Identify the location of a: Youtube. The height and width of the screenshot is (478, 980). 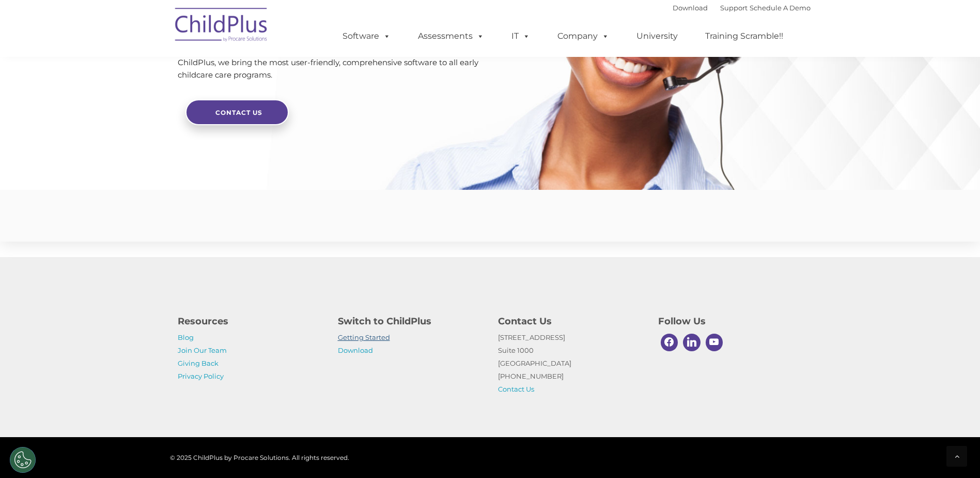
(715, 342).